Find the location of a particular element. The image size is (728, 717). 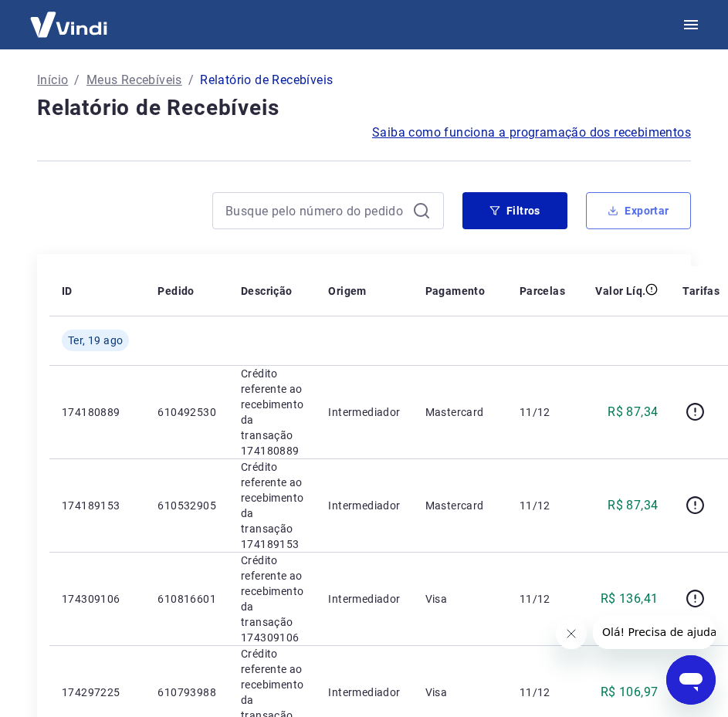

p: Crédito referente ao recebimento da transação 174189153 is located at coordinates (272, 506).